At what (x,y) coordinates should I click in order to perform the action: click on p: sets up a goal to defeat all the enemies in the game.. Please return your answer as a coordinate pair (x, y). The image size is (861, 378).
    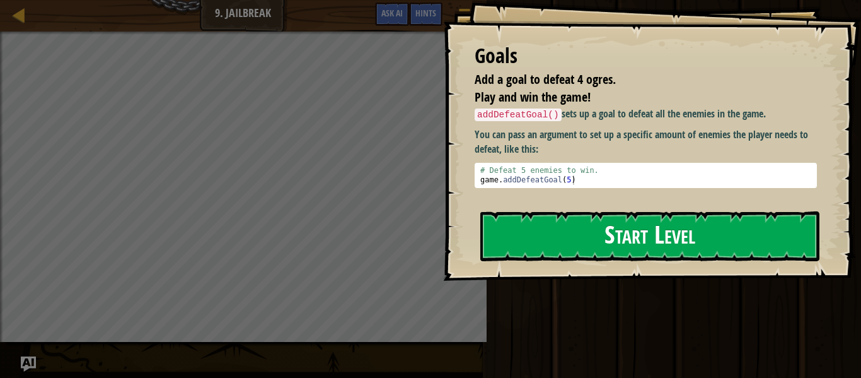
    Looking at the image, I should click on (646, 114).